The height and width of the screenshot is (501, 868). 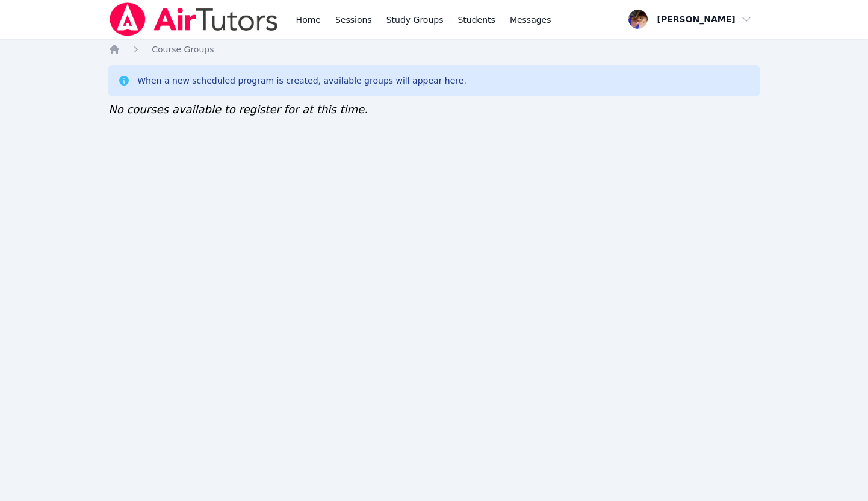 I want to click on span: Messages, so click(x=530, y=20).